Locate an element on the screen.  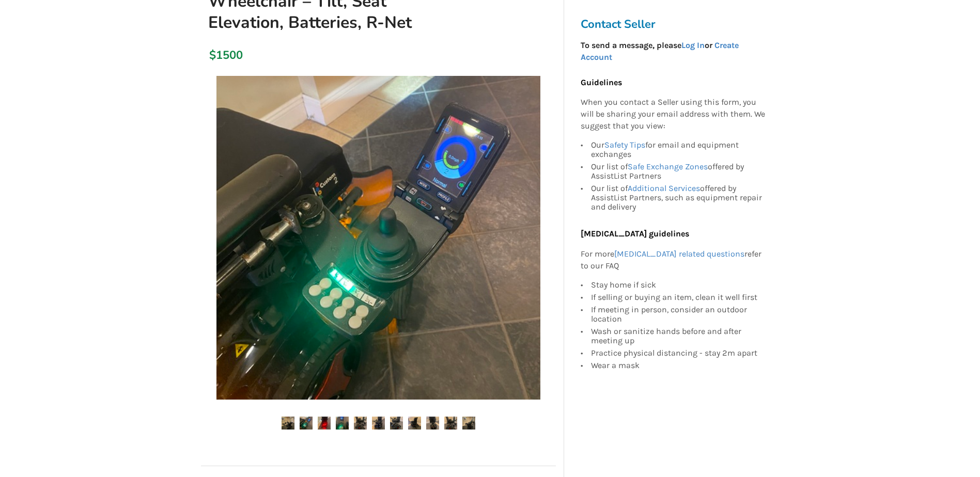
div: Our list of offered by AssistList Partners, such as equipment repair and delivery is located at coordinates (678, 196).